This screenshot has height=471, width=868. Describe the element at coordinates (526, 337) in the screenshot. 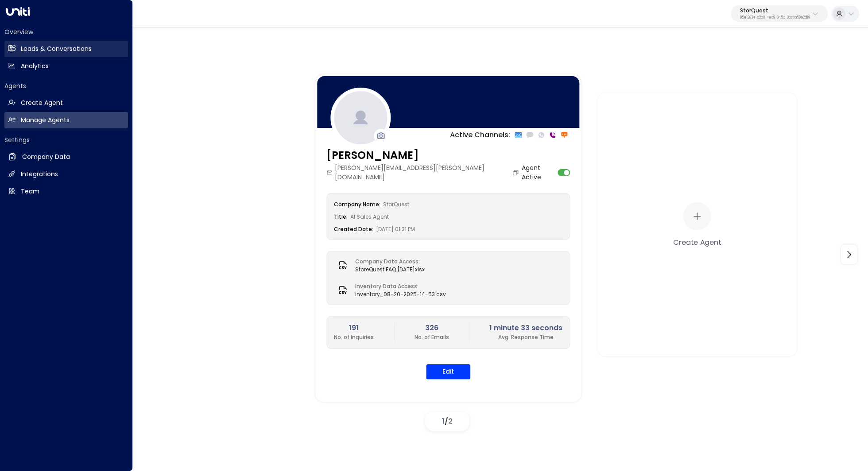

I see `p: Avg. Response Time` at that location.